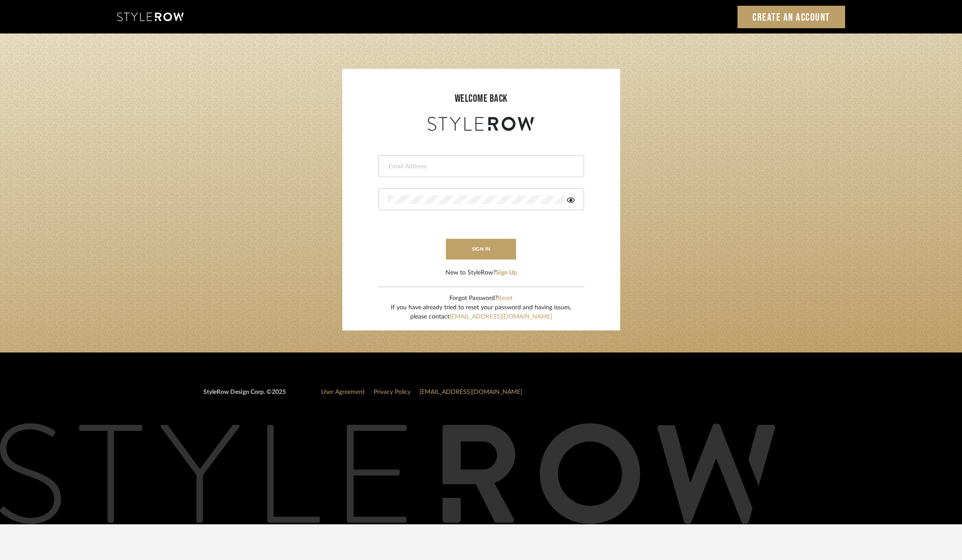 The height and width of the screenshot is (560, 962). I want to click on input: Email Address, so click(480, 167).